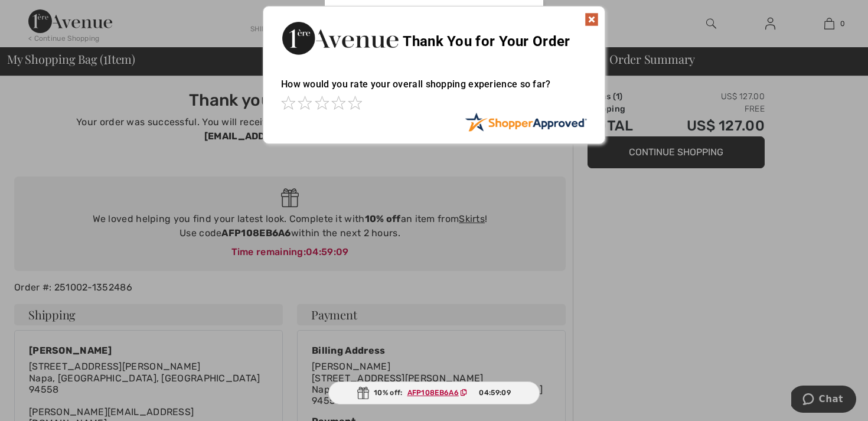 This screenshot has height=421, width=868. I want to click on span: Chat, so click(40, 14).